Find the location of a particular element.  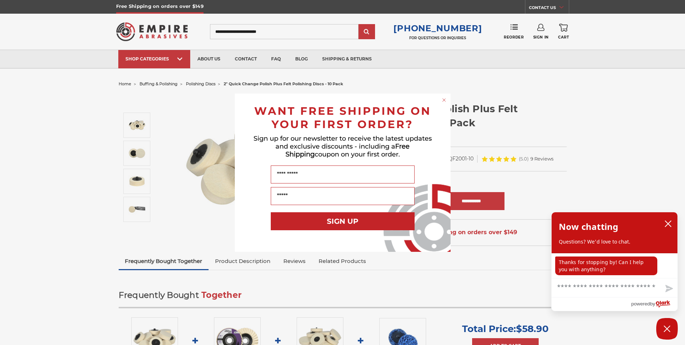

div: olark chatbox is located at coordinates (614, 261).